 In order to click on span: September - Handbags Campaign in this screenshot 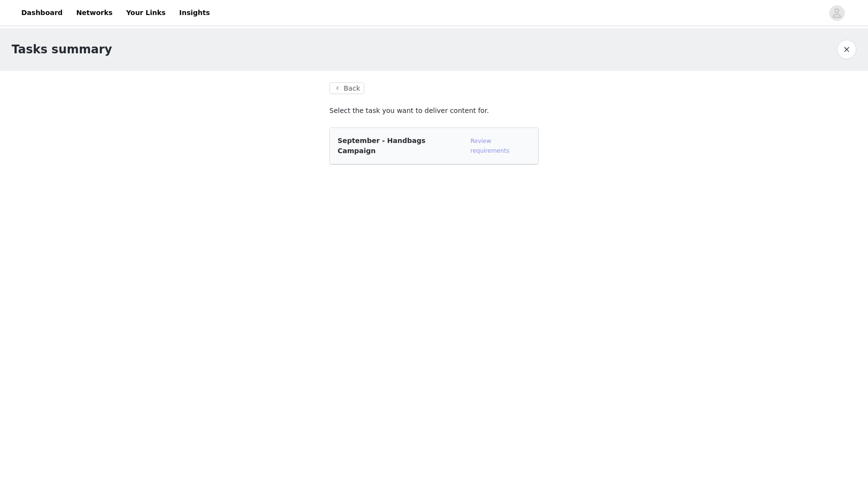, I will do `click(381, 146)`.